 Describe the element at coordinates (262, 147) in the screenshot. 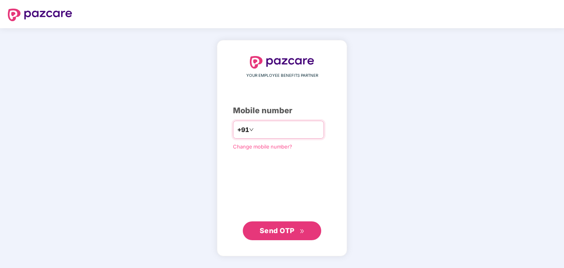

I see `span: Change mobile number?` at that location.